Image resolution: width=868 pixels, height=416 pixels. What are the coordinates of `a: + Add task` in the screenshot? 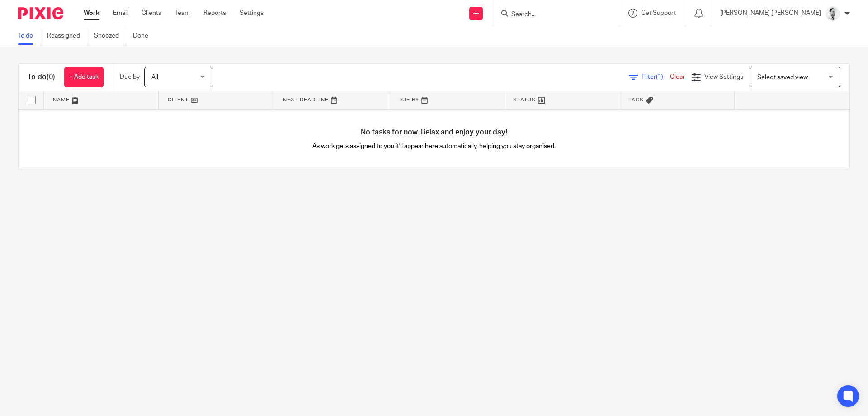 It's located at (84, 77).